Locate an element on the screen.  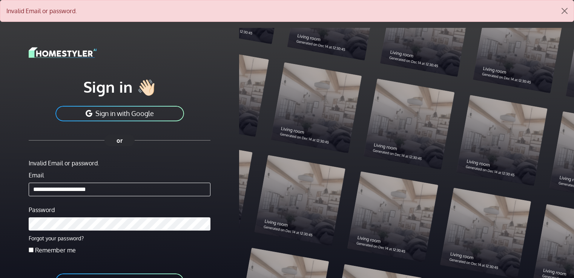
img: logo-3de290ba35641baa71223ecac5eacb59cb85b4c7fdf211dc9aaecaaee71ea2f8.svg is located at coordinates (63, 52).